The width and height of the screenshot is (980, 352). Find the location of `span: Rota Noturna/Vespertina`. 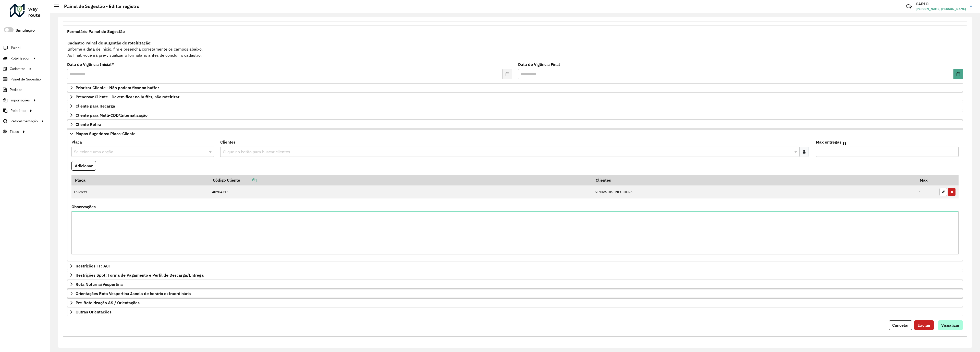

span: Rota Noturna/Vespertina is located at coordinates (99, 285).